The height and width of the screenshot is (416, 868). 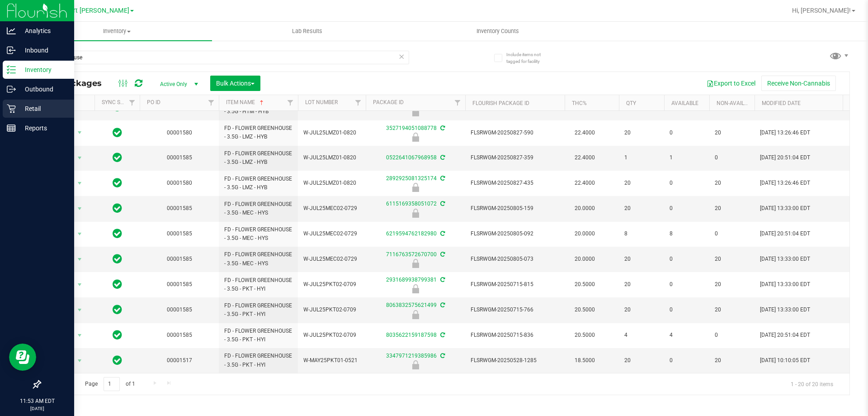 What do you see at coordinates (412, 356) in the screenshot?
I see `a: 3347971219385986` at bounding box center [412, 356].